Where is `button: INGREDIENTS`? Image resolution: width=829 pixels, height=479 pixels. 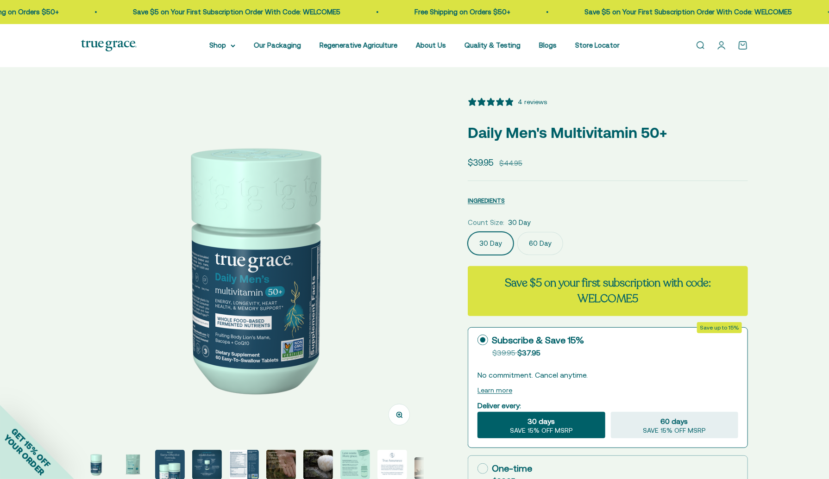 button: INGREDIENTS is located at coordinates (486, 201).